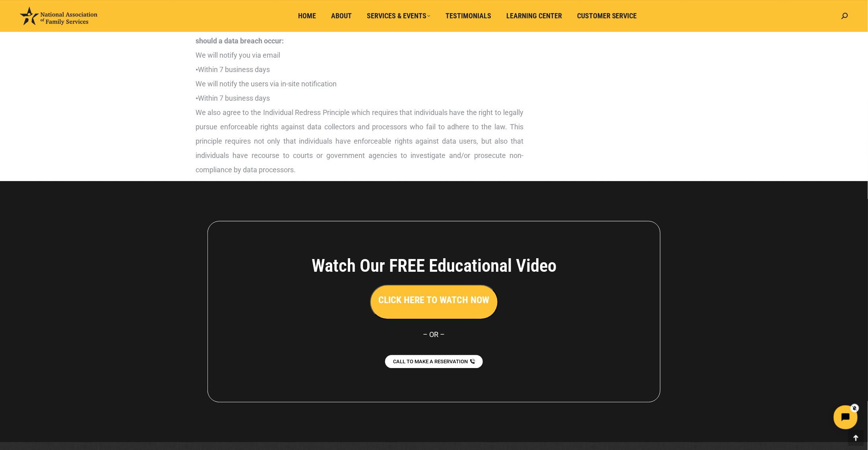  What do you see at coordinates (434, 266) in the screenshot?
I see `h4: Watch Our FREE Educational Video` at bounding box center [434, 266].